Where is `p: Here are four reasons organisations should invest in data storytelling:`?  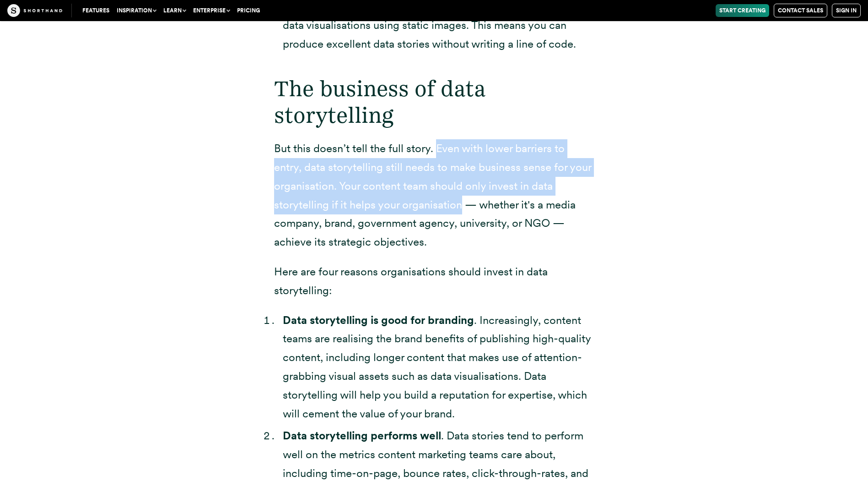 p: Here are four reasons organisations should invest in data storytelling: is located at coordinates (434, 281).